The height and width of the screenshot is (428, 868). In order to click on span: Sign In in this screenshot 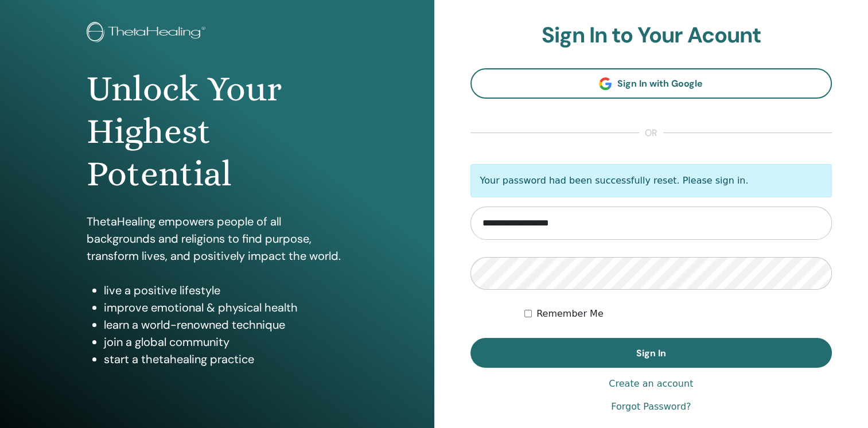, I will do `click(651, 353)`.